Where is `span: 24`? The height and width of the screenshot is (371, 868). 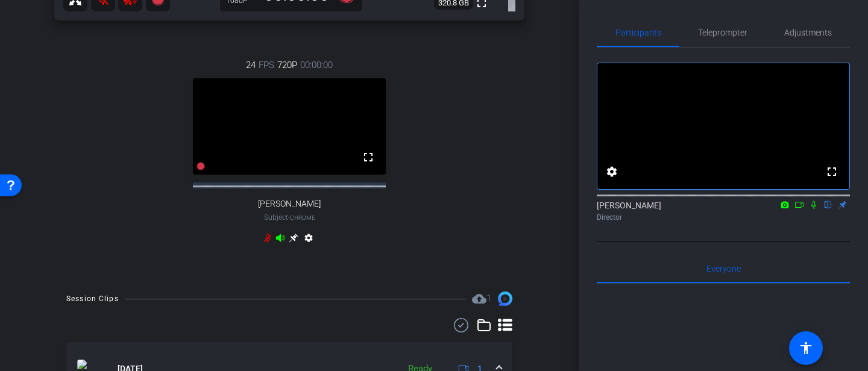
span: 24 is located at coordinates (251, 65).